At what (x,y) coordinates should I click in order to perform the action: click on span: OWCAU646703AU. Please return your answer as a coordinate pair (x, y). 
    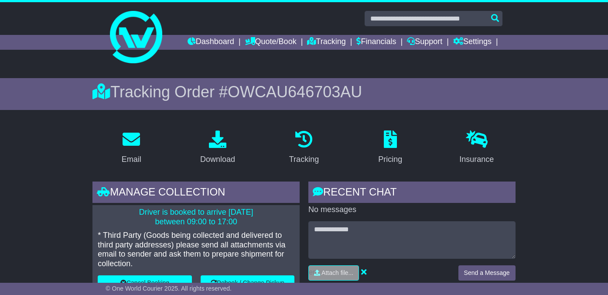
    Looking at the image, I should click on (295, 92).